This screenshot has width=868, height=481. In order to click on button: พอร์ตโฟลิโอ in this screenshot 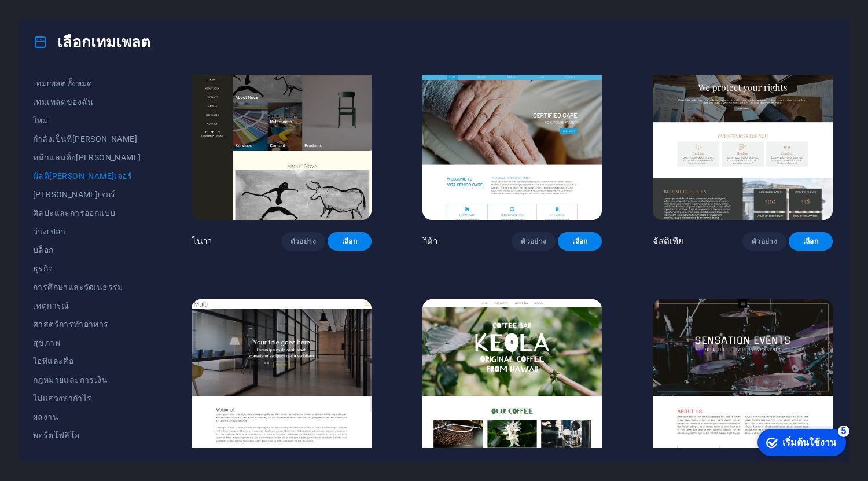, I will do `click(86, 436)`.